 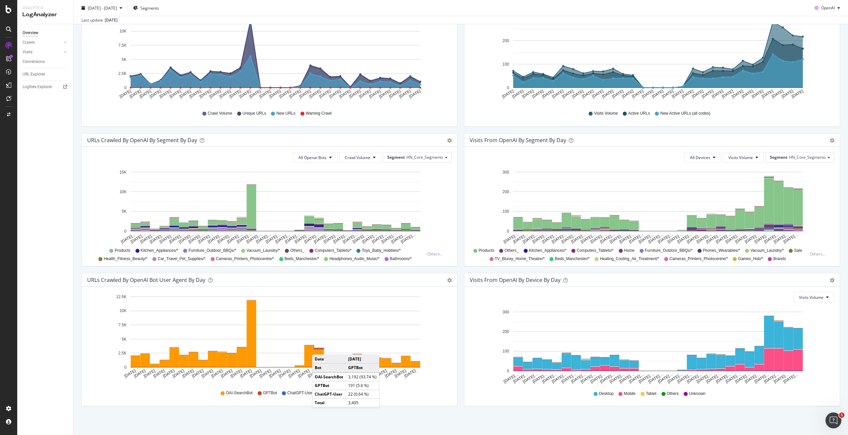 I want to click on span: GPTBot, so click(x=270, y=393).